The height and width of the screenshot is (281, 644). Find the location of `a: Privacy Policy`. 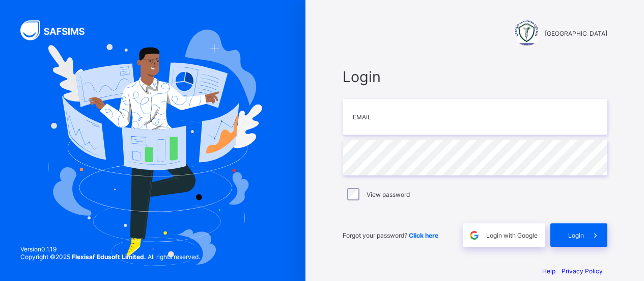

a: Privacy Policy is located at coordinates (582, 270).